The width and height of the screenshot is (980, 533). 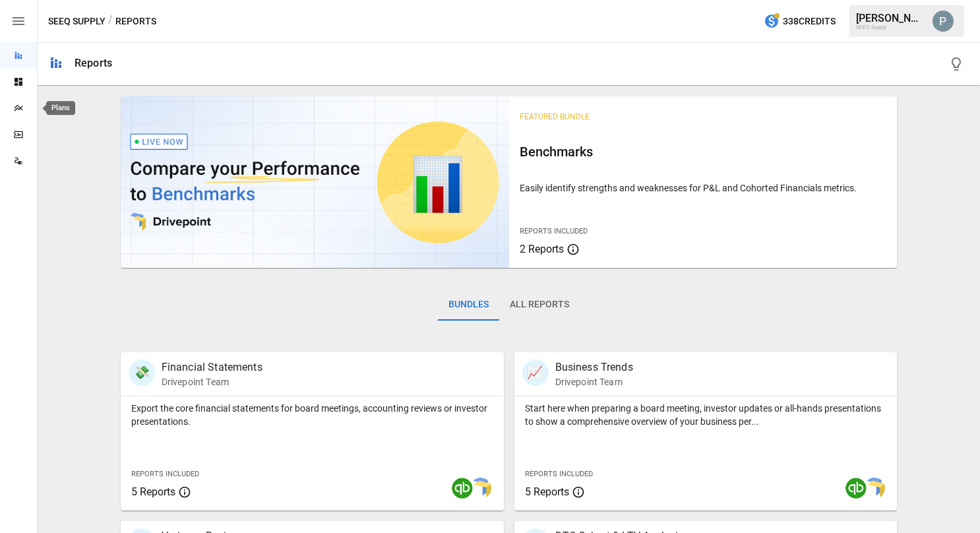 I want to click on p: Financial Statements, so click(x=212, y=368).